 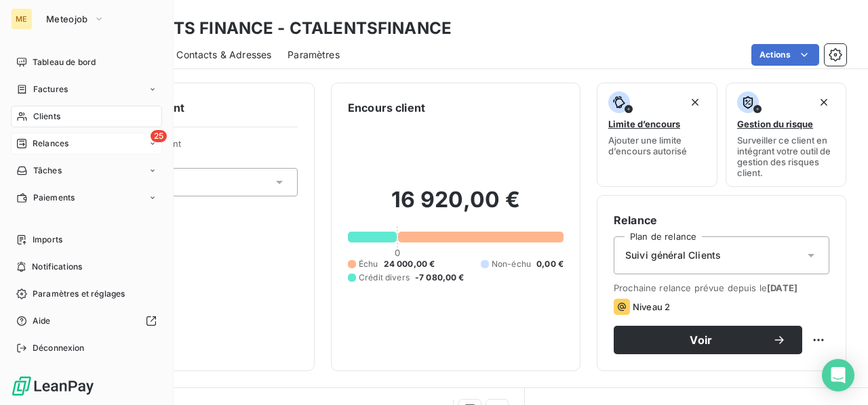 I want to click on span: 0,00 €, so click(x=550, y=264).